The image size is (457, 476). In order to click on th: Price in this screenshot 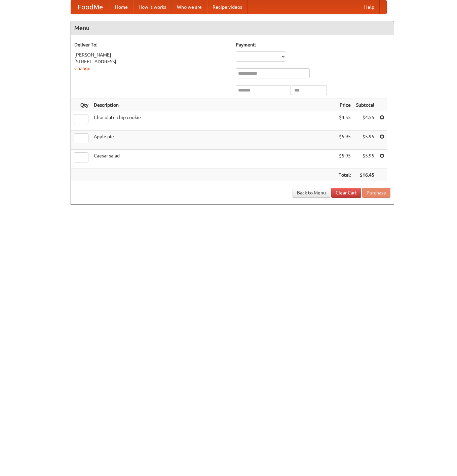, I will do `click(345, 105)`.